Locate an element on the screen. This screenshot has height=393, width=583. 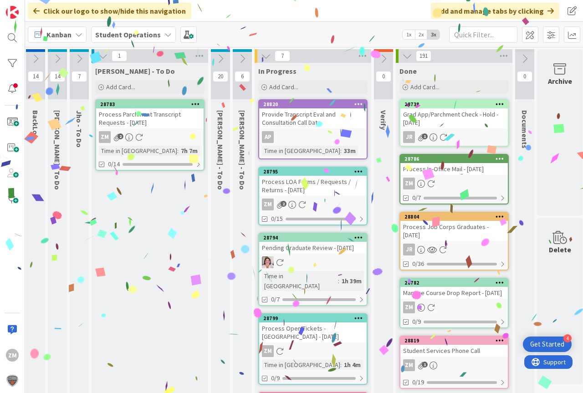
span: BackLog is located at coordinates (36, 125).